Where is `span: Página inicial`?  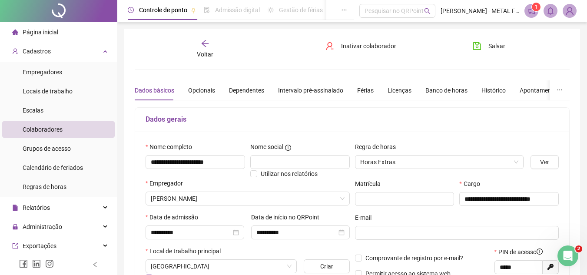
span: Página inicial is located at coordinates (40, 32).